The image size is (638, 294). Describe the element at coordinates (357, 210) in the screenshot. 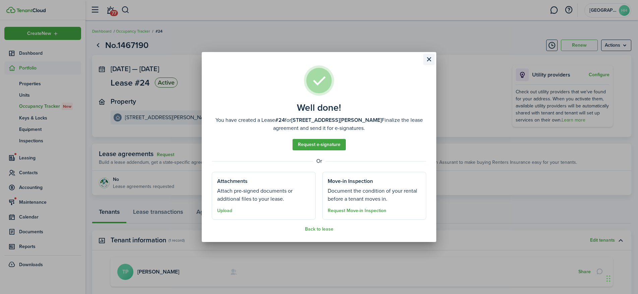

I see `button: Request Move-in Inspection` at that location.